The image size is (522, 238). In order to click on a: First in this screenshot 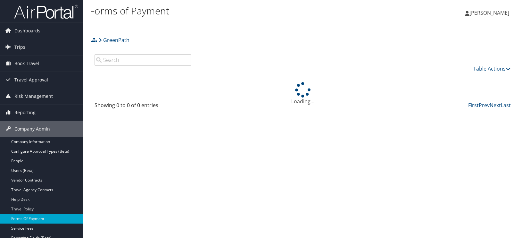, I will do `click(473, 105)`.